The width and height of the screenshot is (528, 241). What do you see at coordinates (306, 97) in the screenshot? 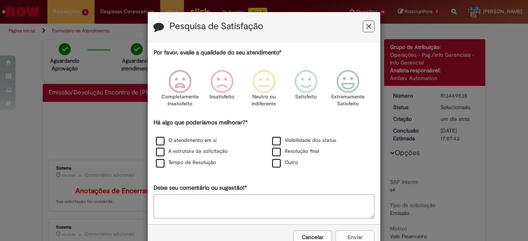
I see `p: Satisfeito` at bounding box center [306, 97].